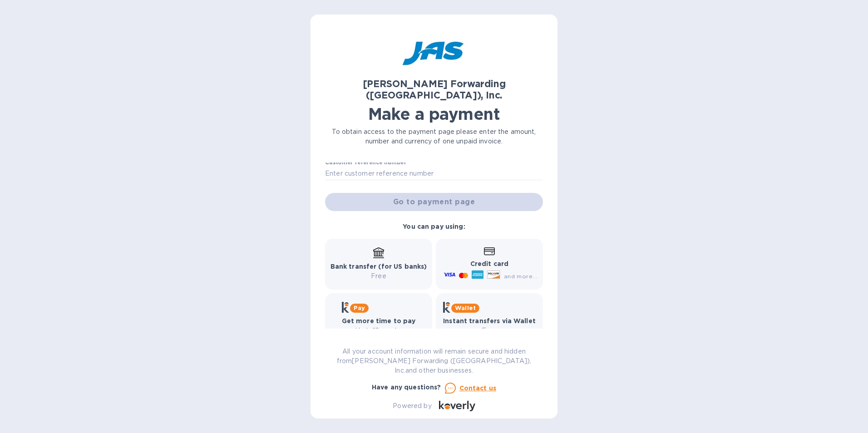  I want to click on b: Credit card, so click(490, 264).